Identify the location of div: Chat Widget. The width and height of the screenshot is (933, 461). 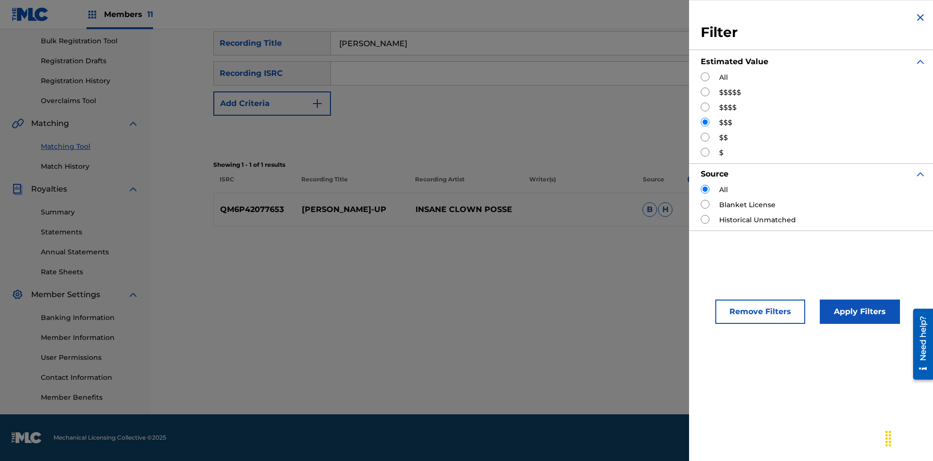
(909, 437).